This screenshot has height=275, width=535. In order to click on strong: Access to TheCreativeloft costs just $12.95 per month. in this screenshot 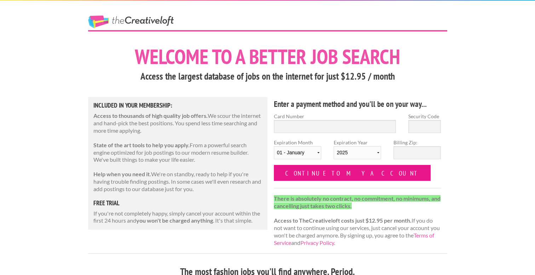, I will do `click(342, 220)`.